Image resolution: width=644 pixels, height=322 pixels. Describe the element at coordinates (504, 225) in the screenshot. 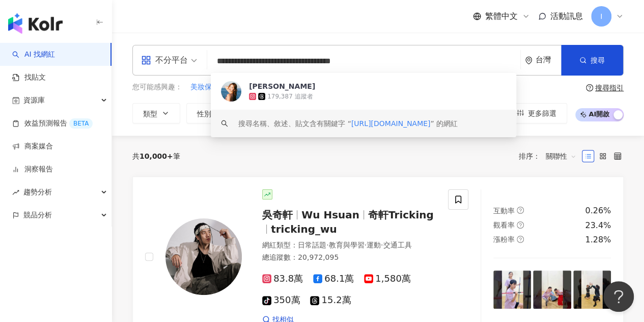

I see `span: 觀看率` at that location.